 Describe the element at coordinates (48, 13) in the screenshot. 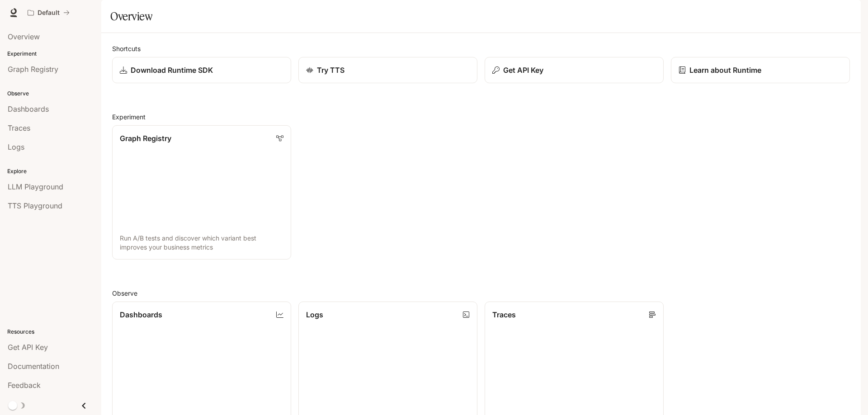

I see `button: All workspaces` at that location.